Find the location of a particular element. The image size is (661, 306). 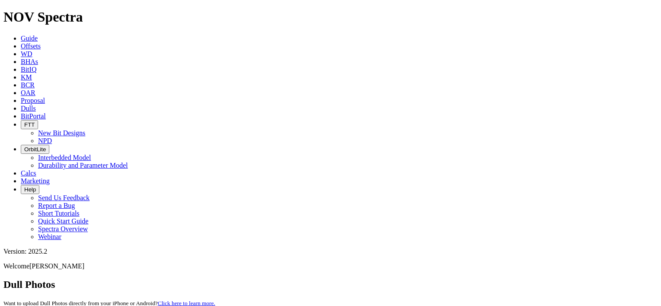

a: KM is located at coordinates (26, 77).